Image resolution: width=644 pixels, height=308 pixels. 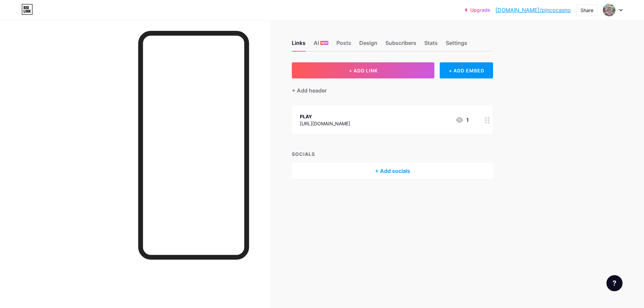 I want to click on div: PLAY, so click(x=325, y=116).